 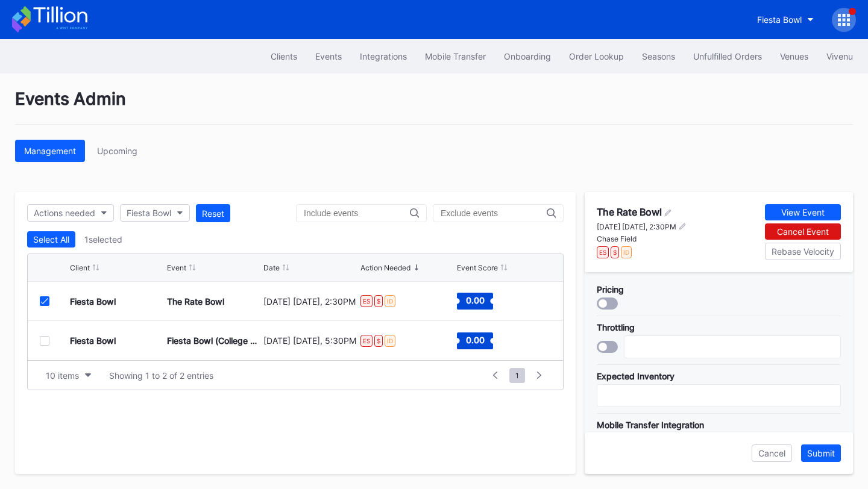 I want to click on div: Rebase Velocity, so click(x=803, y=251).